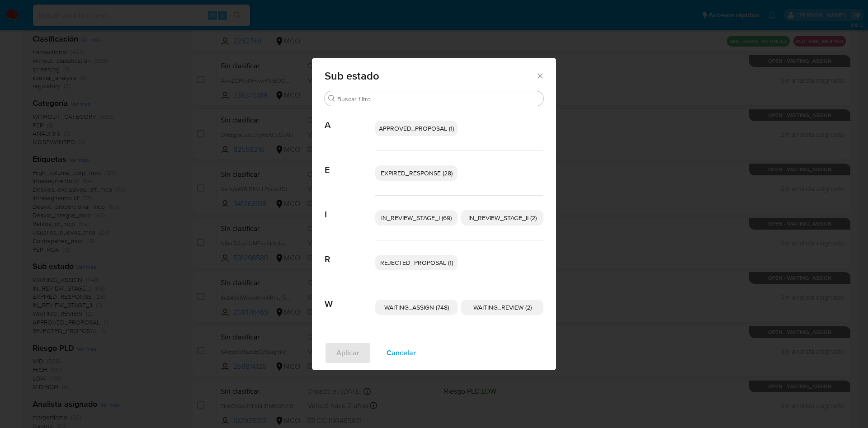  Describe the element at coordinates (416, 218) in the screenshot. I see `div: IN_REVIEW_STAGE_I (69)` at that location.